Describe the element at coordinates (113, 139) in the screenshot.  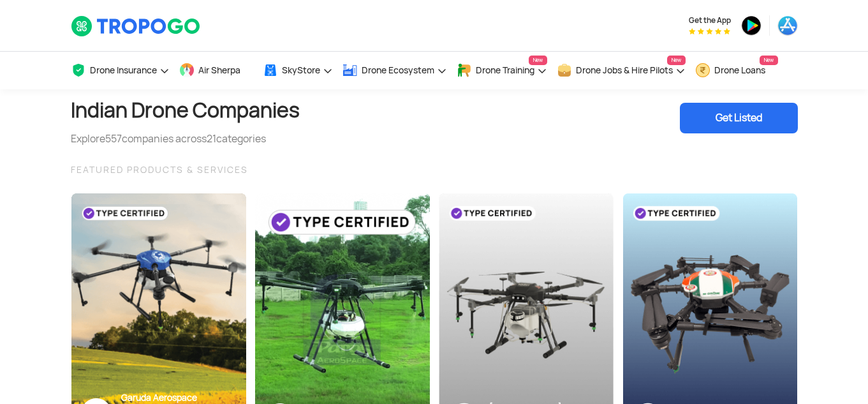
I see `span: 557` at that location.